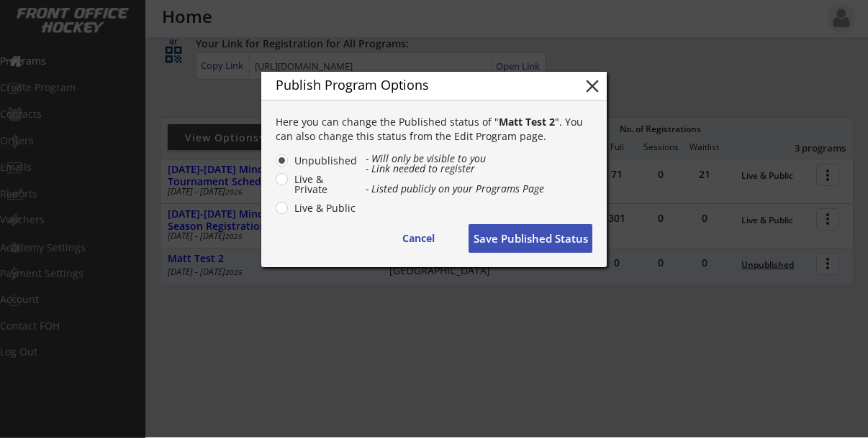  I want to click on div: Here you can change the Published status of " ". You can also change this status from the Edit Pr..., so click(434, 128).